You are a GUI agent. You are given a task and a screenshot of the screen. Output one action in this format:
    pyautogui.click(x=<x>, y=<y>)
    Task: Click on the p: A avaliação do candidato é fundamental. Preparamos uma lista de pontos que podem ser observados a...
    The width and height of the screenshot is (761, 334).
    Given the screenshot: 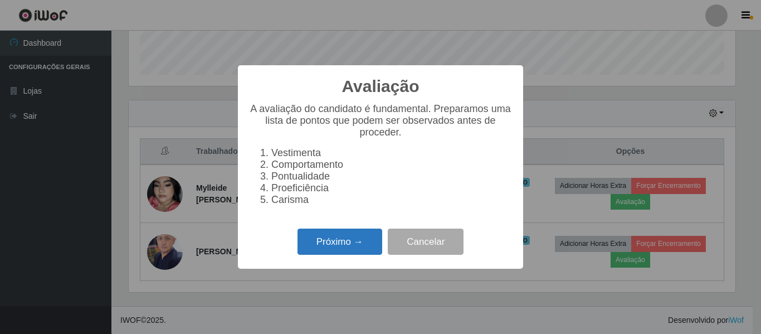 What is the action you would take?
    pyautogui.click(x=380, y=120)
    